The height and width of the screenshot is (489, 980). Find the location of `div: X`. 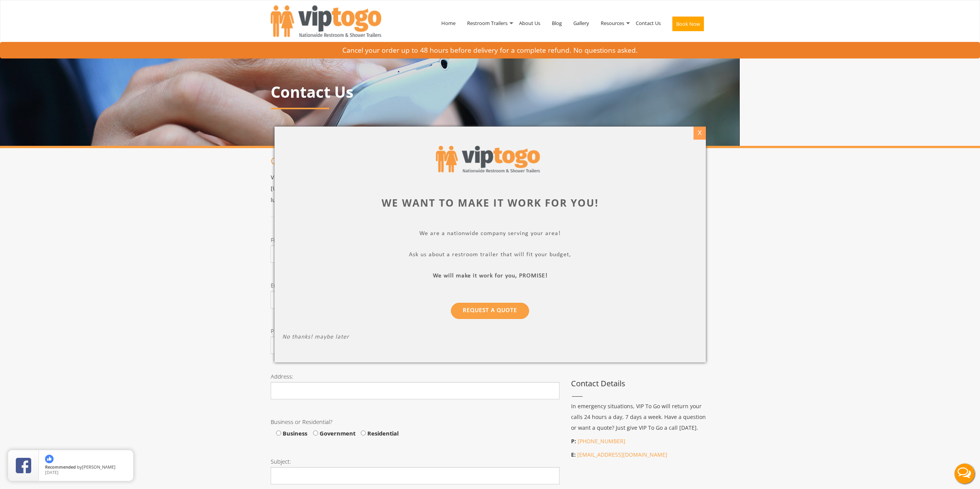

div: X is located at coordinates (699, 133).